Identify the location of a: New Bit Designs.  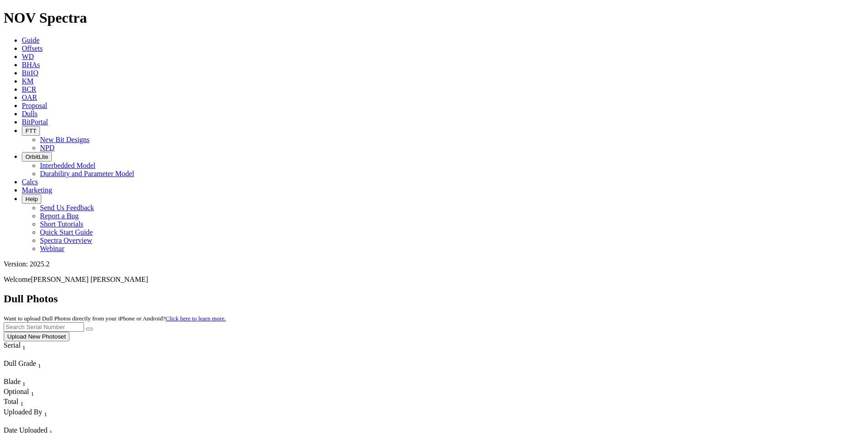
(64, 139).